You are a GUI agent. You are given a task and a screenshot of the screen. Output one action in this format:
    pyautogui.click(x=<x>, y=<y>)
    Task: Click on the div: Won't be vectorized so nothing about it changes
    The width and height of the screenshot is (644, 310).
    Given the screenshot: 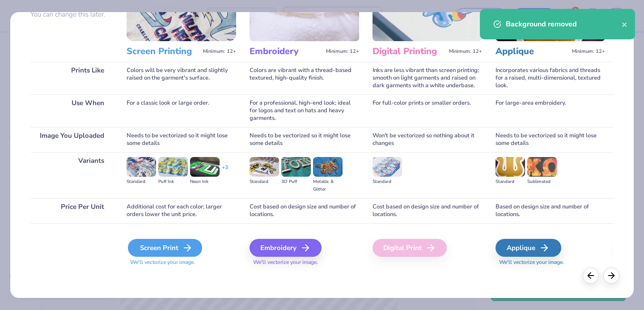 What is the action you would take?
    pyautogui.click(x=427, y=140)
    